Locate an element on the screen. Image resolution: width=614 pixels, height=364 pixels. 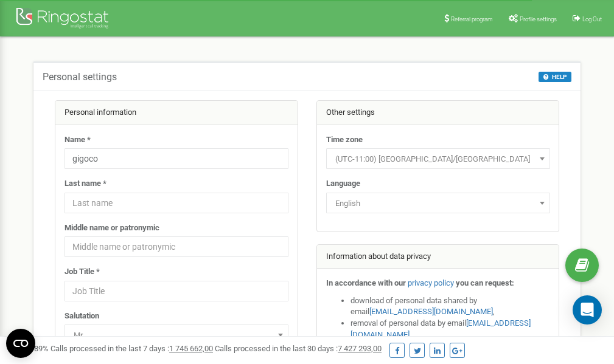
span: Referral program is located at coordinates (471, 18).